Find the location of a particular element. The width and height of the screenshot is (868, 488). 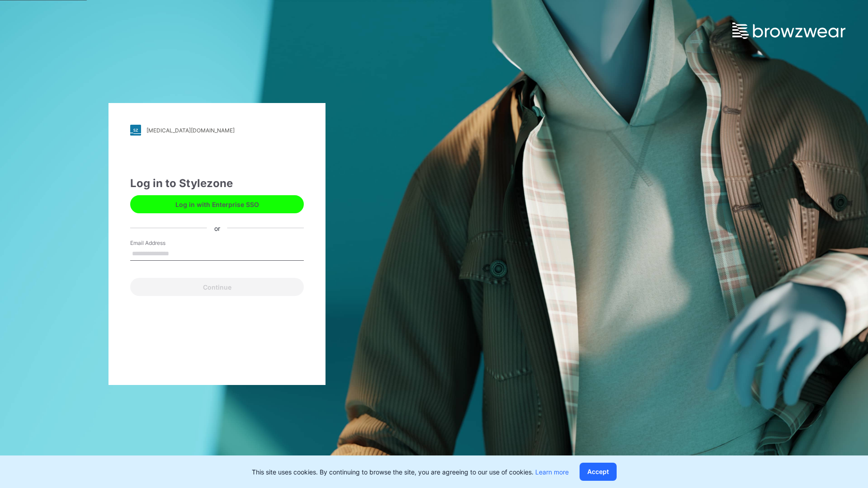

p: This site uses cookies. By continuing to browse the site, you are agreeing to our use of cookies. is located at coordinates (410, 472).